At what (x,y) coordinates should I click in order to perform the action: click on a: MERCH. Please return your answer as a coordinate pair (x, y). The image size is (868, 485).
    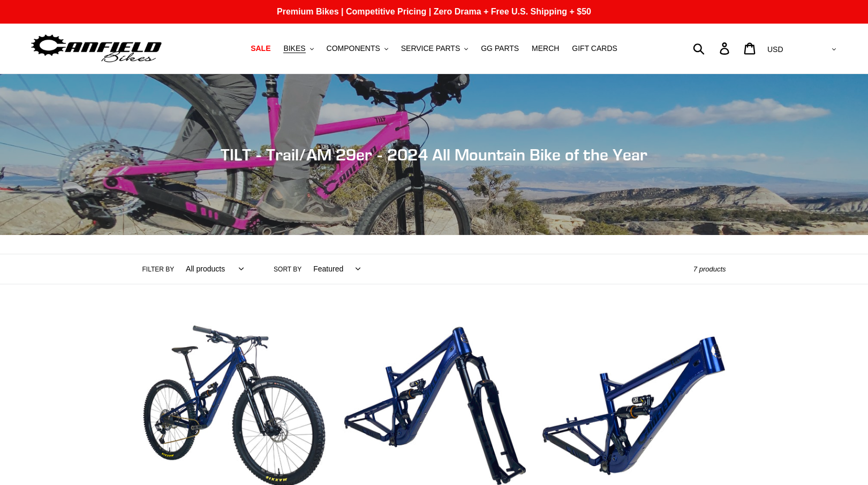
    Looking at the image, I should click on (545, 48).